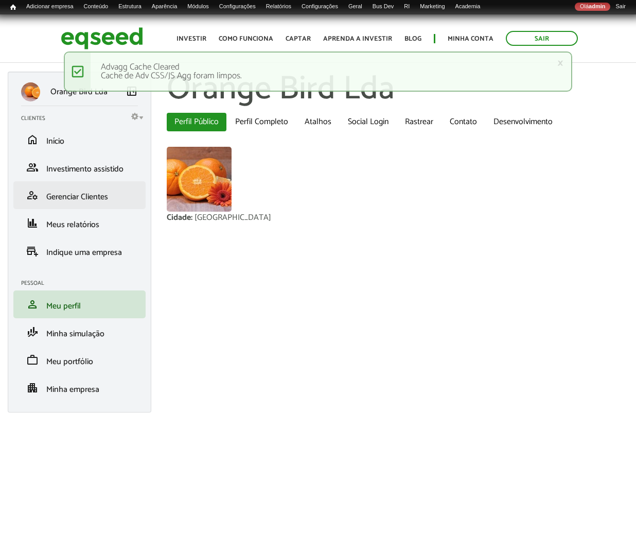 Image resolution: width=636 pixels, height=549 pixels. What do you see at coordinates (407, 7) in the screenshot?
I see `a: RI` at bounding box center [407, 7].